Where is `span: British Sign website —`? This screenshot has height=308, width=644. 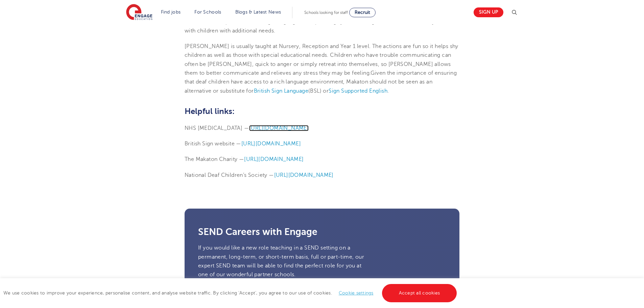 span: British Sign website — is located at coordinates (213, 144).